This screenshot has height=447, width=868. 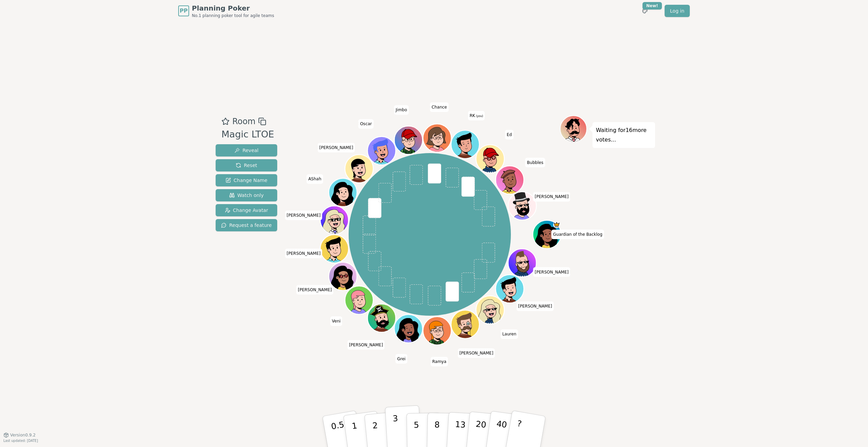 What do you see at coordinates (479, 116) in the screenshot?
I see `span: (you)` at bounding box center [479, 116].